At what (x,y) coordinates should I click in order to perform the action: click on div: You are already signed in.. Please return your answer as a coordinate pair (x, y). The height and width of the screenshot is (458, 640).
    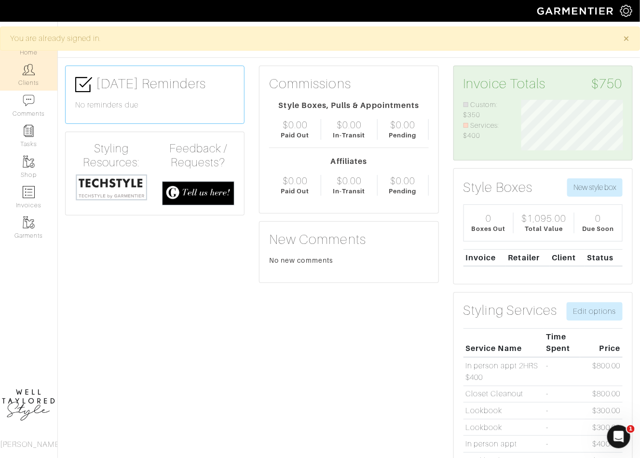
    Looking at the image, I should click on (309, 39).